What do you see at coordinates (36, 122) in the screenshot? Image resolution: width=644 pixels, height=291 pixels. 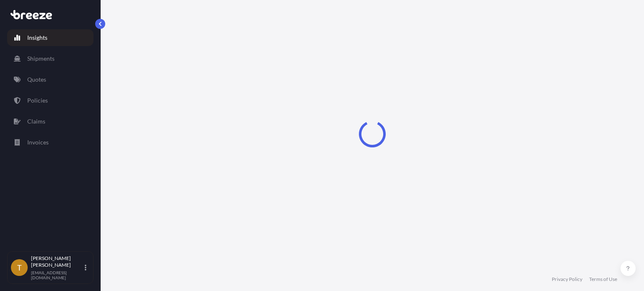 I see `p: Claims` at bounding box center [36, 122].